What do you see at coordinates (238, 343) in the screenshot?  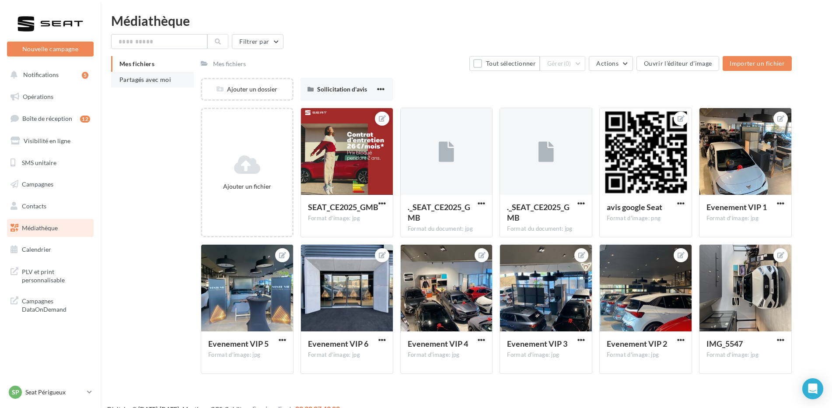 I see `span: Evenement VIP 5` at bounding box center [238, 343].